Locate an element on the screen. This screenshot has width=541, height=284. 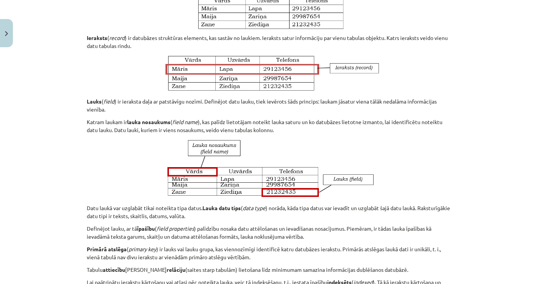
em: record is located at coordinates (117, 38).